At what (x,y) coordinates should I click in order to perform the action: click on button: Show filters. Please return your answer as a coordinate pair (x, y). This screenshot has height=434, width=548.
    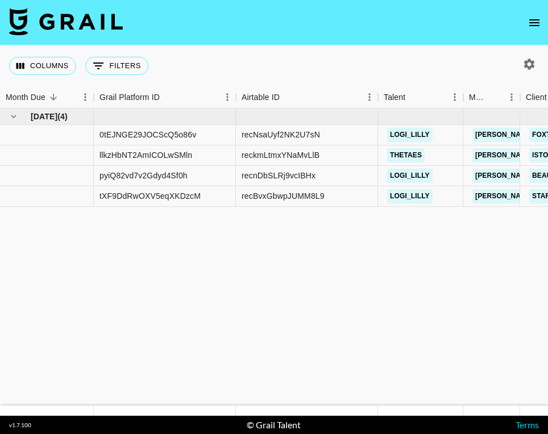
    Looking at the image, I should click on (116, 66).